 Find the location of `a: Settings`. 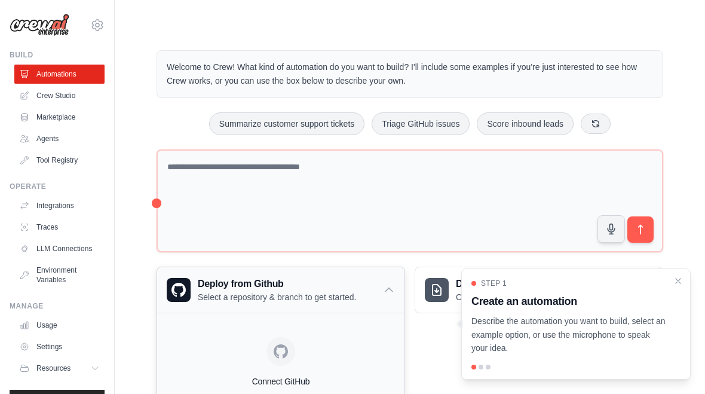

a: Settings is located at coordinates (59, 347).